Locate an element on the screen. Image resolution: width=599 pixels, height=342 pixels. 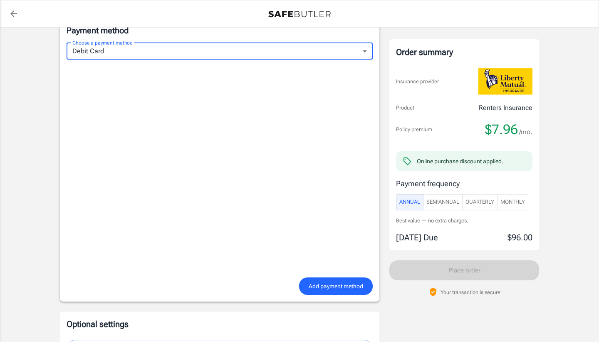
span: Quarterly is located at coordinates (480, 202).